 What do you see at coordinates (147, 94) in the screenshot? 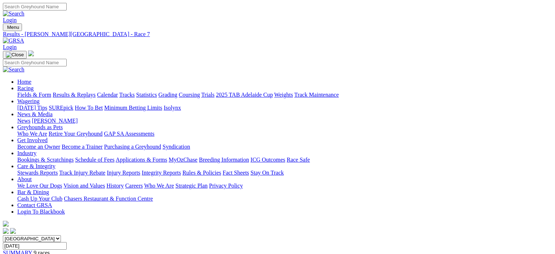
I see `a: Statistics` at bounding box center [147, 94].